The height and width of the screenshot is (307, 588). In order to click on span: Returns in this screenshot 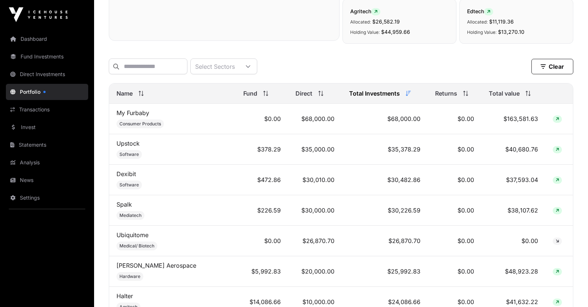, I will do `click(446, 93)`.